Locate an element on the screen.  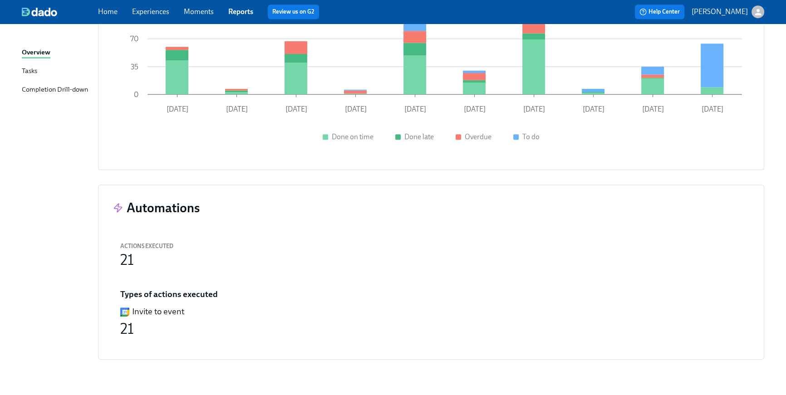
a: Completion Drill-down is located at coordinates (56, 90).